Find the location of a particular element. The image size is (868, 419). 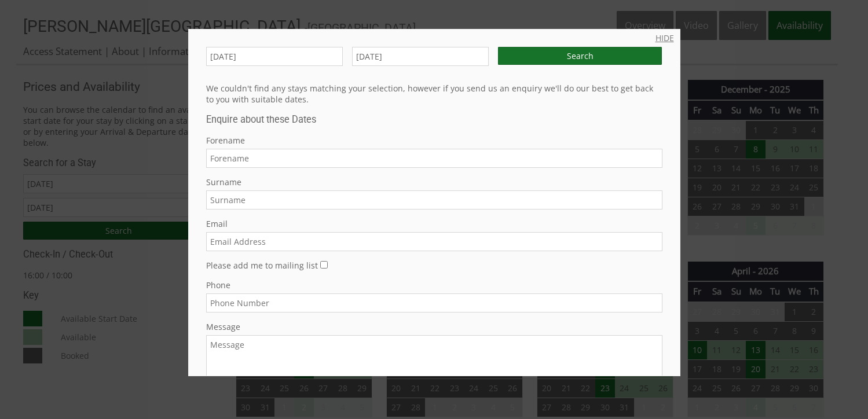

input: Phone Number is located at coordinates (434, 303).